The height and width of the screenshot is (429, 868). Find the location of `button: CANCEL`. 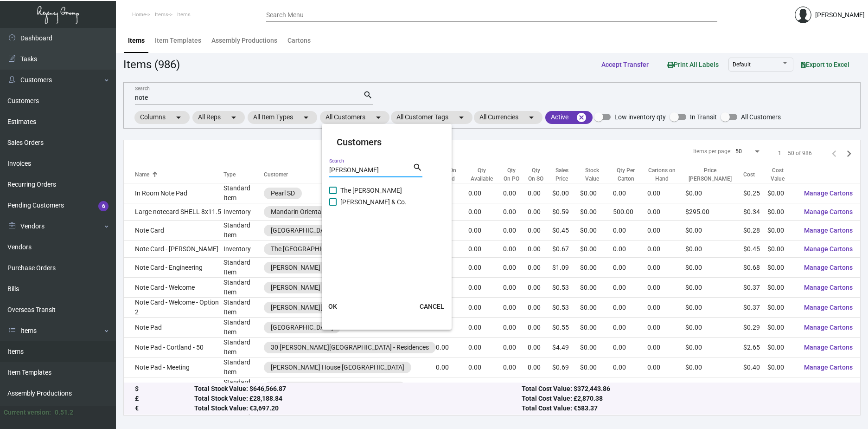

button: CANCEL is located at coordinates (432, 307).